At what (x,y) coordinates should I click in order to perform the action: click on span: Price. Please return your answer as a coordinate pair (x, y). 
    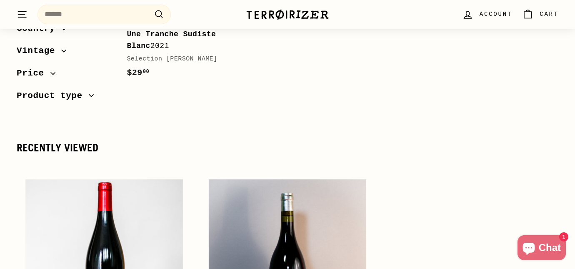
    Looking at the image, I should click on (33, 73).